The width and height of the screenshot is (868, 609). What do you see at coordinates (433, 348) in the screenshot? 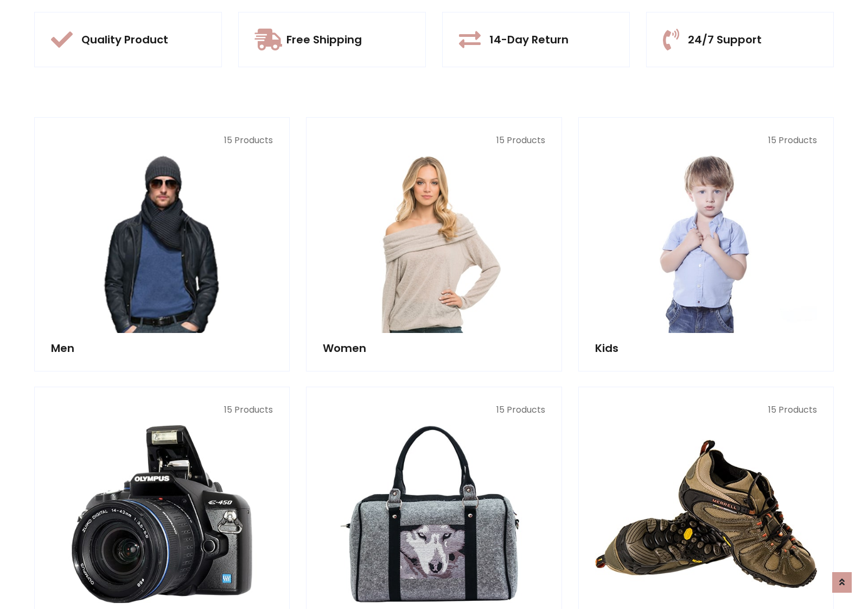
I see `h5: Women` at bounding box center [433, 348].